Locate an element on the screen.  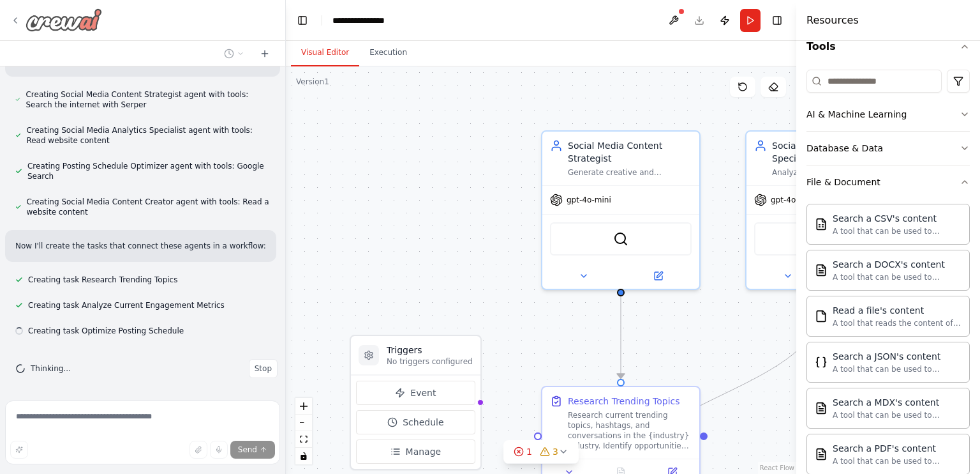
h4: Resources is located at coordinates (833, 20).